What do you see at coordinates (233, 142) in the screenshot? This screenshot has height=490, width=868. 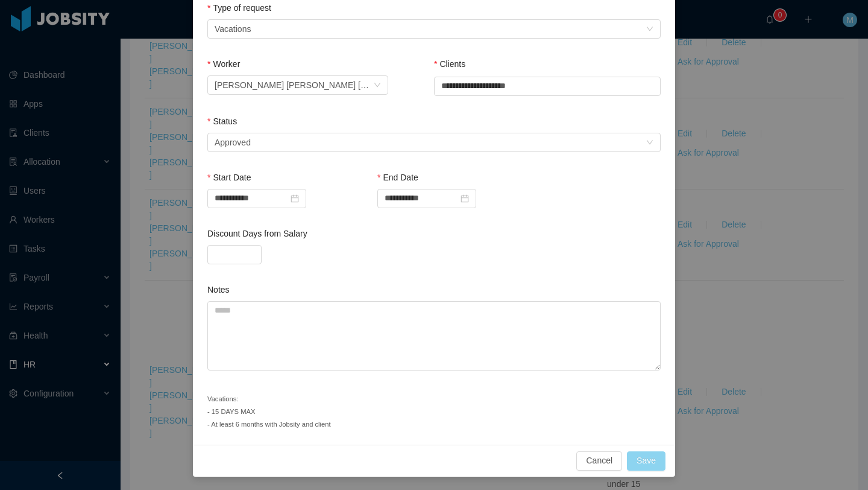 I see `div: Approved` at bounding box center [233, 142].